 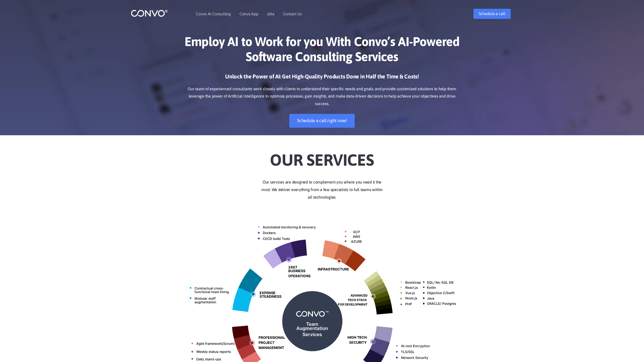 What do you see at coordinates (149, 13) in the screenshot?
I see `img: logo_1.png` at bounding box center [149, 13].